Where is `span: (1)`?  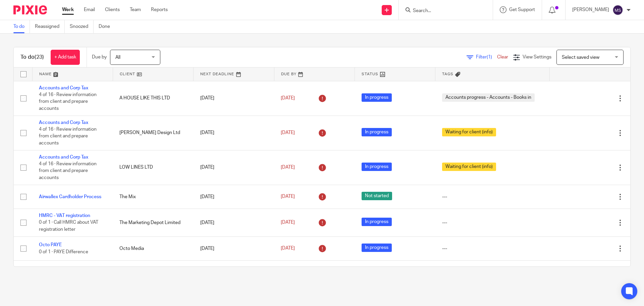
span: (1) is located at coordinates (490, 57).